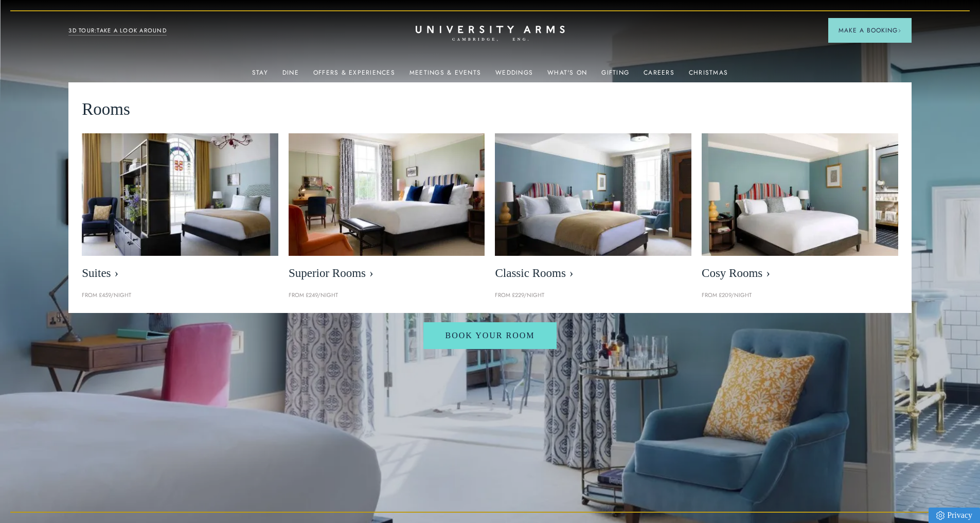 The image size is (980, 523). I want to click on img: Privacy, so click(941, 516).